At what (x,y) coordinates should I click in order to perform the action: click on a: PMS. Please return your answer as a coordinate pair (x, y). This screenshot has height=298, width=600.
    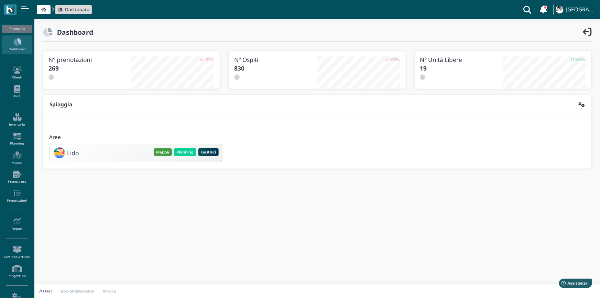
    Looking at the image, I should click on (17, 92).